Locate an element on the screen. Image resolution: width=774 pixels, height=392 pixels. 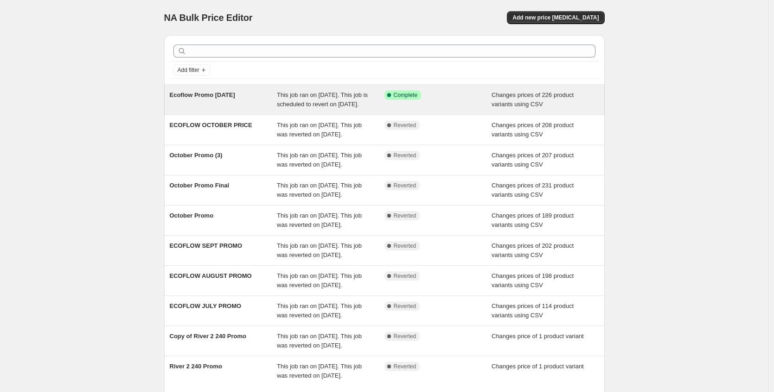
span: NA Bulk Price Editor is located at coordinates (208, 18).